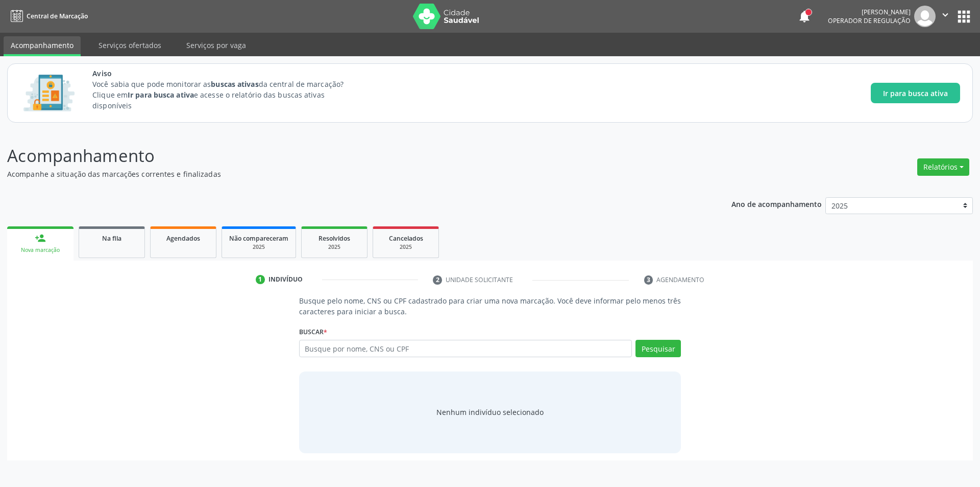 This screenshot has height=487, width=980. I want to click on button: Ir para busca ativa, so click(915, 93).